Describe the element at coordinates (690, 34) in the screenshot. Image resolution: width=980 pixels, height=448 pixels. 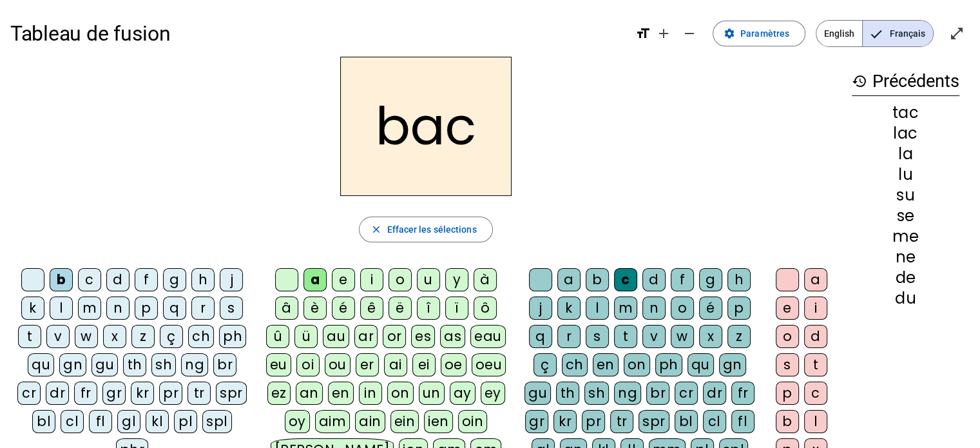
I see `mat-icon: remove` at that location.